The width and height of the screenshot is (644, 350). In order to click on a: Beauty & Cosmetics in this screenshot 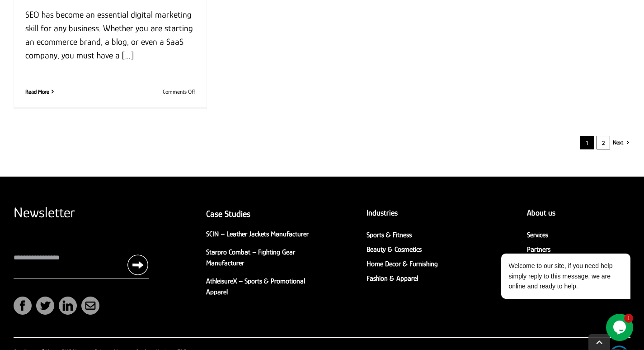, I will do `click(394, 250)`.